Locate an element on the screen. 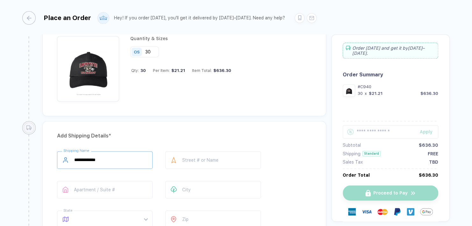  div: Qty: is located at coordinates (138, 70).